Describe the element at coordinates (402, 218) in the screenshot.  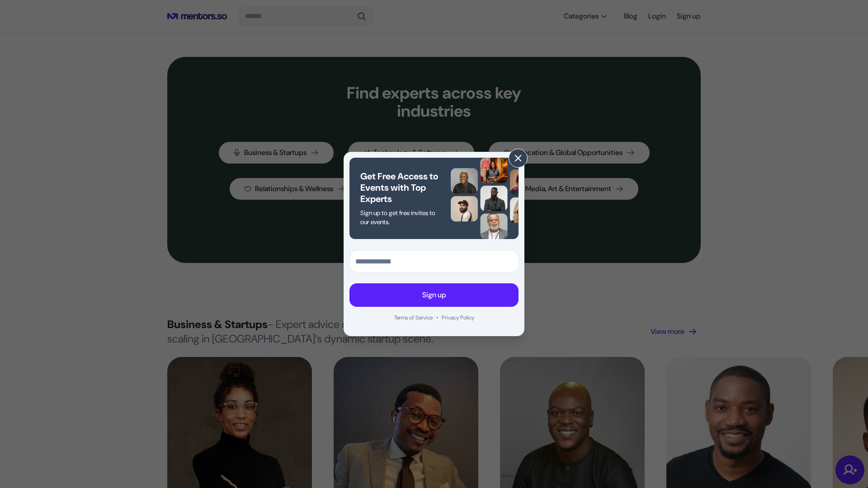
I see `p: Sign up to get free invites to our events.` at that location.